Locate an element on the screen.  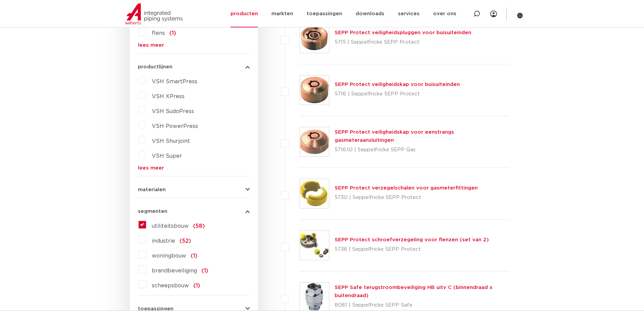
img: Thumbnail for SEPP Protect verzegelschalen voor gasmeterfittingen is located at coordinates (314, 194).